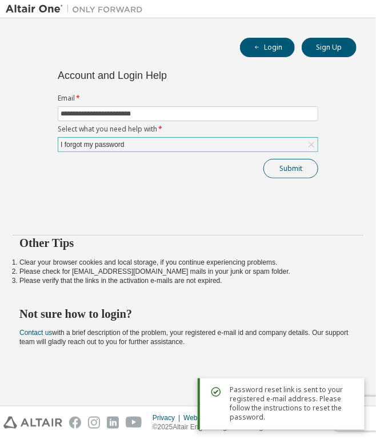 This screenshot has height=439, width=376. What do you see at coordinates (188, 129) in the screenshot?
I see `label: Select what you need help with` at bounding box center [188, 129].